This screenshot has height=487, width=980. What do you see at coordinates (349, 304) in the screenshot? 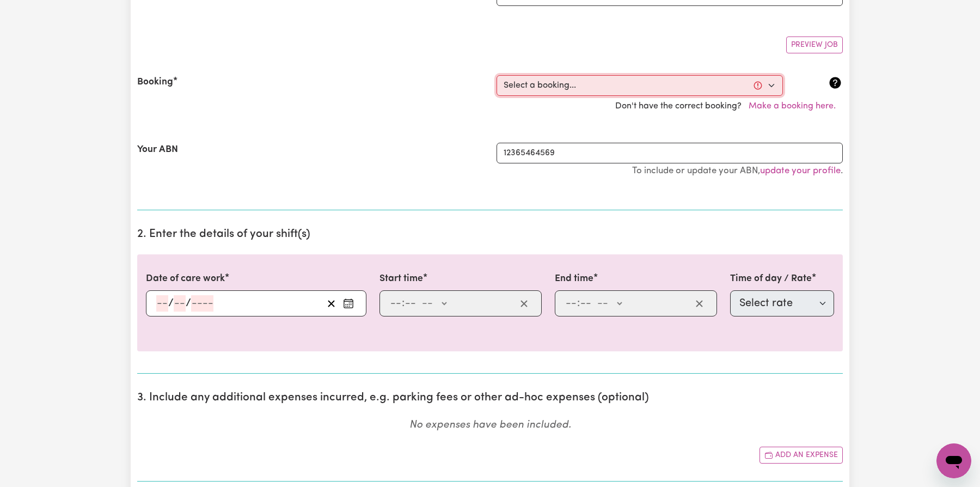
I see `button: Enter the date of care work` at bounding box center [349, 304].